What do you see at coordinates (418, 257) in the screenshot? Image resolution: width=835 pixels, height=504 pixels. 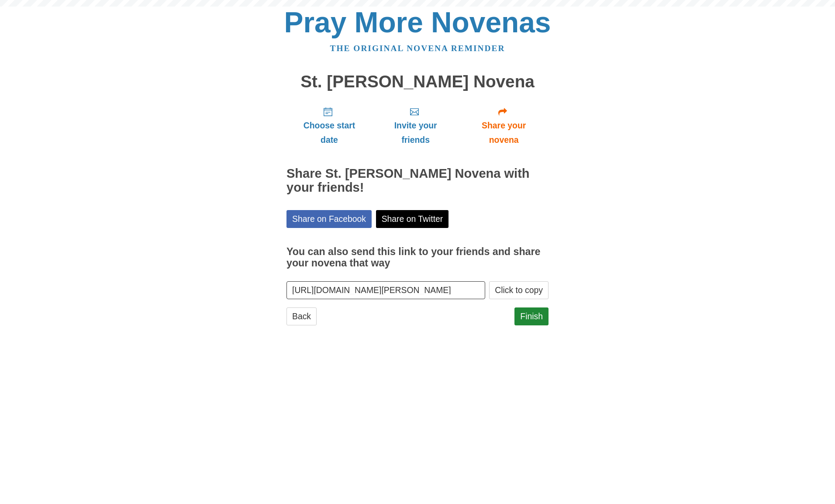 I see `h3: You can also send this link to your friends and share your novena that way` at bounding box center [418, 257].